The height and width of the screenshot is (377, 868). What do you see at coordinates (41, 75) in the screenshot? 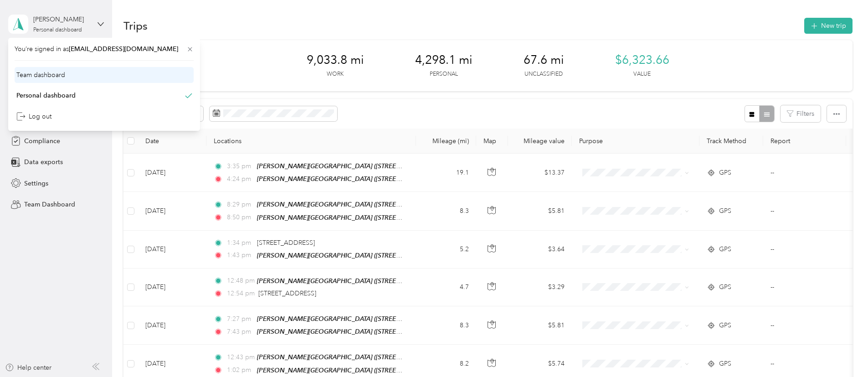
I see `div: Team dashboard` at bounding box center [41, 75].